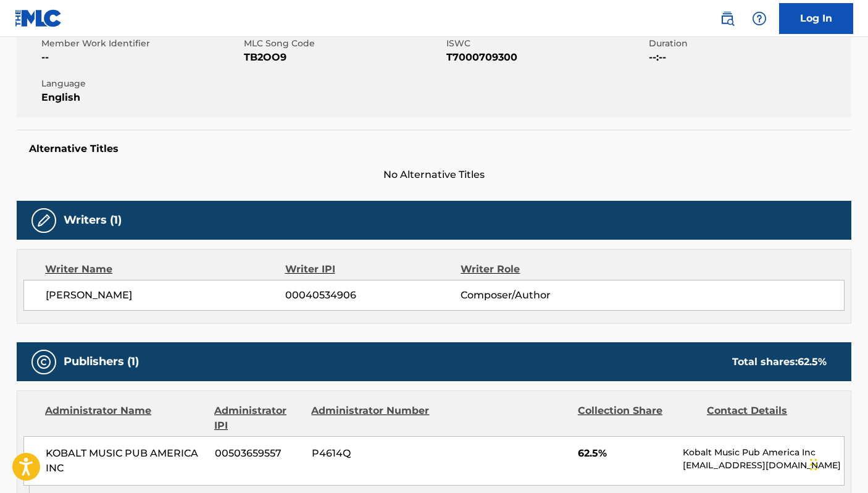  I want to click on span: TB2OO9, so click(343, 57).